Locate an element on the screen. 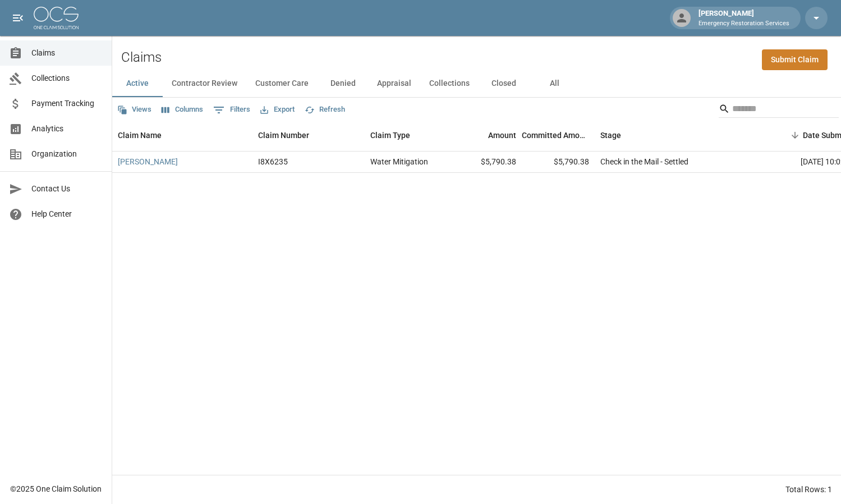  div: dynamic tabs is located at coordinates (476, 83).